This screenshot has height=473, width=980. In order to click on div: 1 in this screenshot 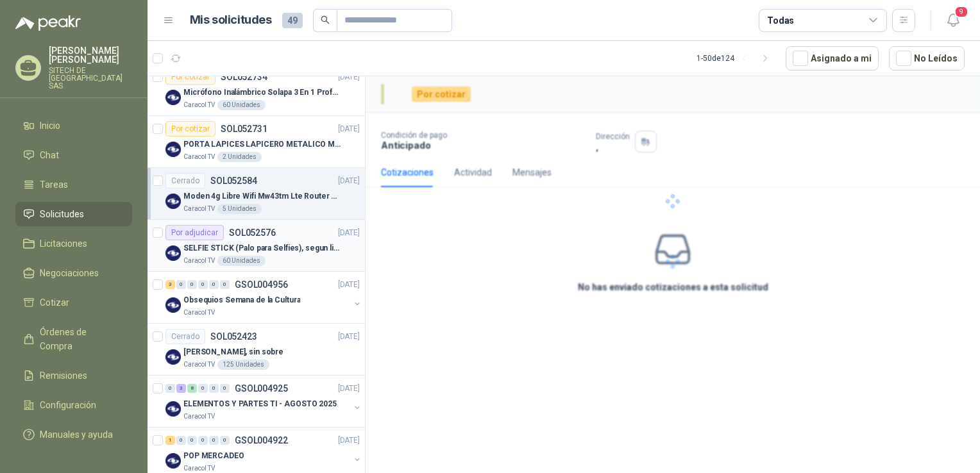, I will do `click(169, 440)`.